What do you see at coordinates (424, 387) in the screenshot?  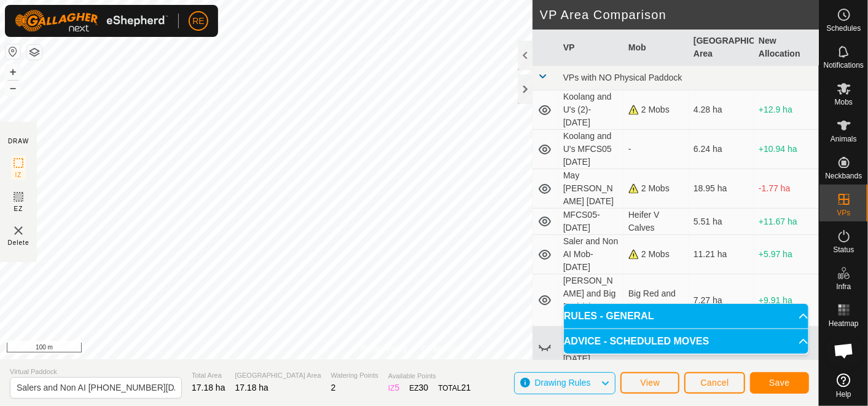 I see `span: 30` at bounding box center [424, 387].